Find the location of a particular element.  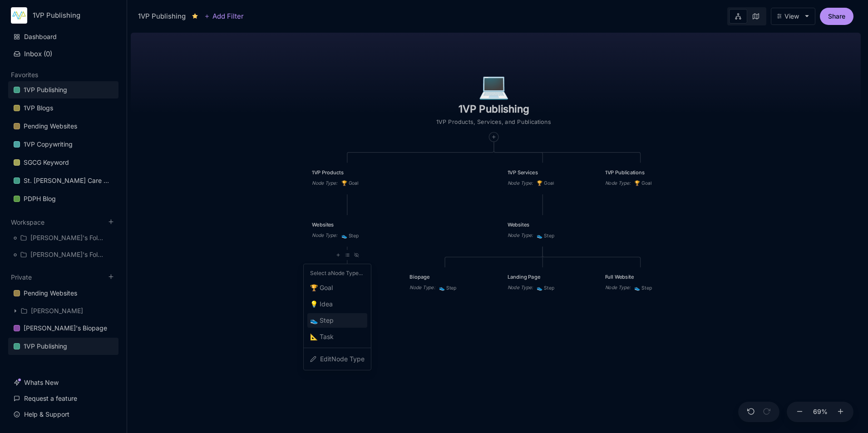

span: Step is located at coordinates (322, 321).